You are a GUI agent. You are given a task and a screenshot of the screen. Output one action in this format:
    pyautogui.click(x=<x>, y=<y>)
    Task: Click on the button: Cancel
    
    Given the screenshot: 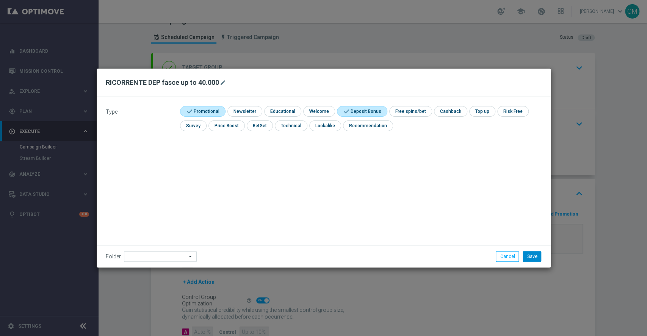 What is the action you would take?
    pyautogui.click(x=507, y=257)
    